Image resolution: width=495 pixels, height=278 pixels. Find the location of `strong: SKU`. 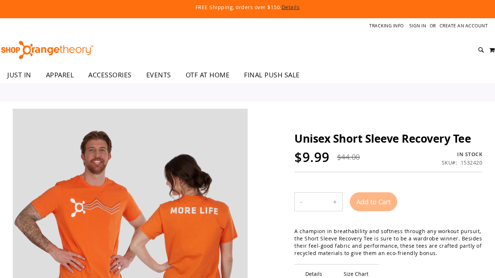

strong: SKU is located at coordinates (449, 162).